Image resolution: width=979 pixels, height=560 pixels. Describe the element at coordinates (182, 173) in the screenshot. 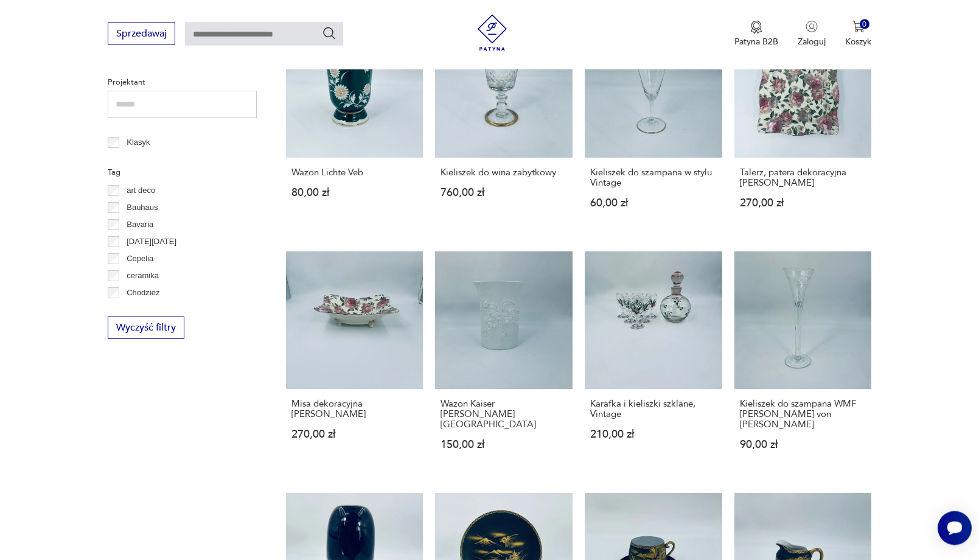

I see `p: Tag` at that location.